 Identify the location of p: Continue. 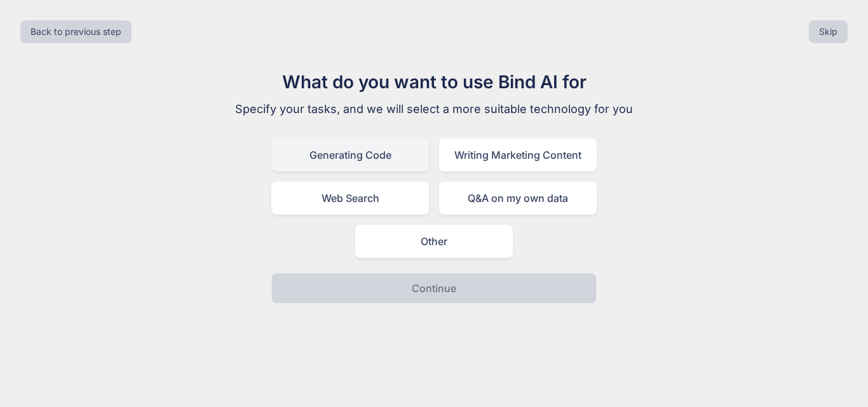
(434, 289).